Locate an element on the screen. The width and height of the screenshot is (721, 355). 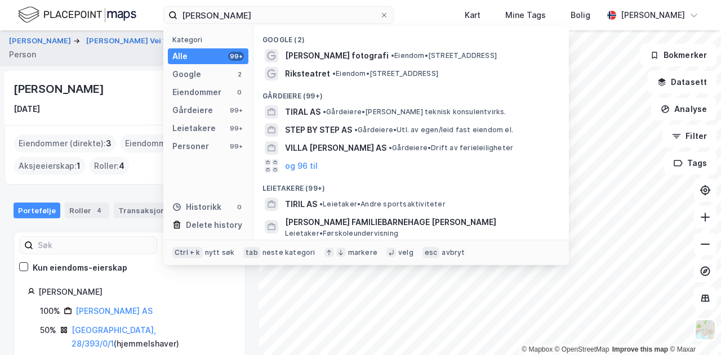
div: tab is located at coordinates (252, 253).